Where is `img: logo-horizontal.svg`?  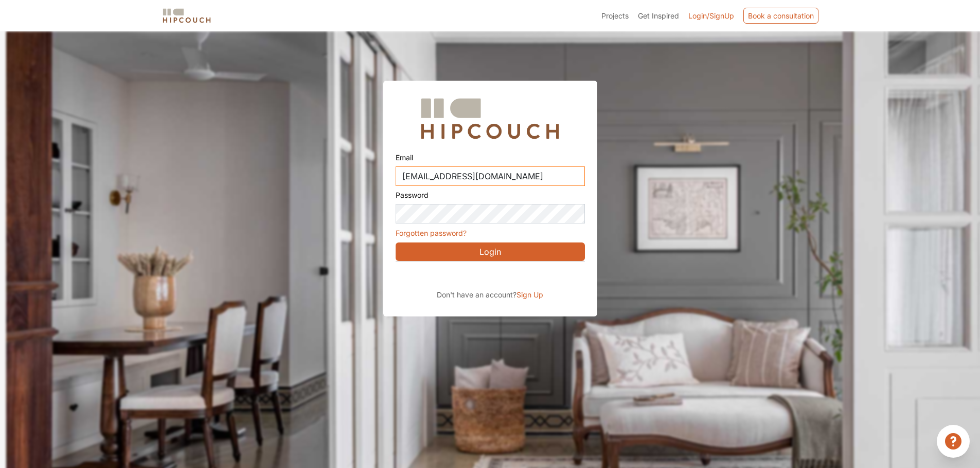
img: logo-horizontal.svg is located at coordinates (186, 16).